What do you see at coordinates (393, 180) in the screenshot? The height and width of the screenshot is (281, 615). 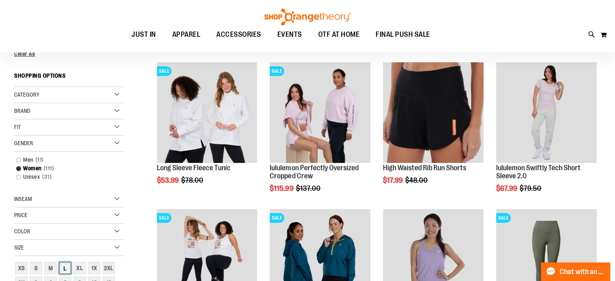 I see `span: $17.99` at bounding box center [393, 180].